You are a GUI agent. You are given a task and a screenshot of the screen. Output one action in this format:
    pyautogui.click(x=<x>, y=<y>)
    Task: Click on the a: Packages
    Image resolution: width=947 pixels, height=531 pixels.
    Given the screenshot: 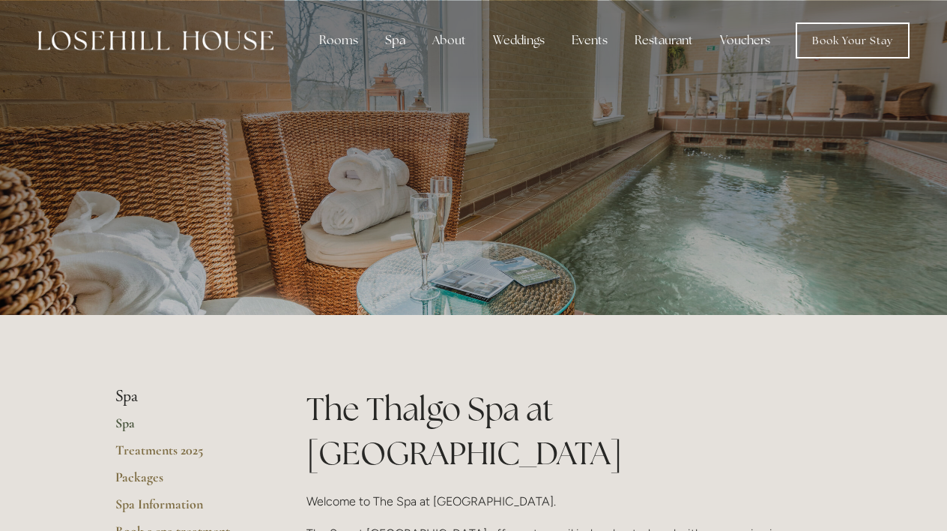 What is the action you would take?
    pyautogui.click(x=187, y=482)
    